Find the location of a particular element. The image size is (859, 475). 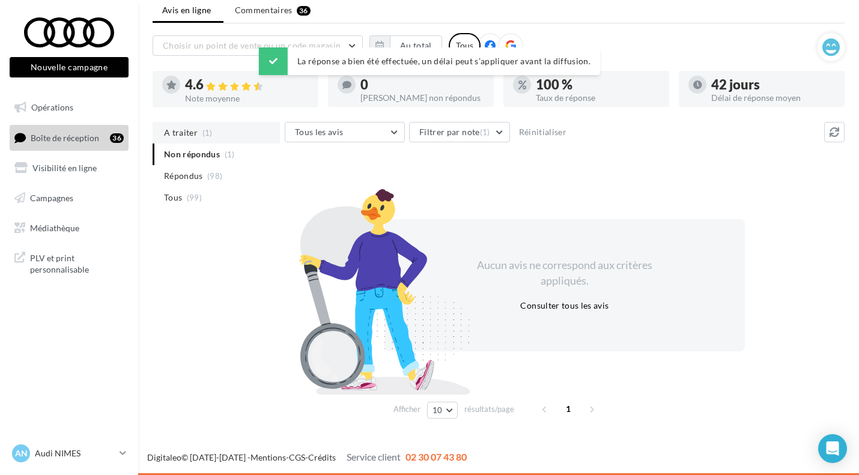

span: PLV et print personnalisable is located at coordinates (77, 262).